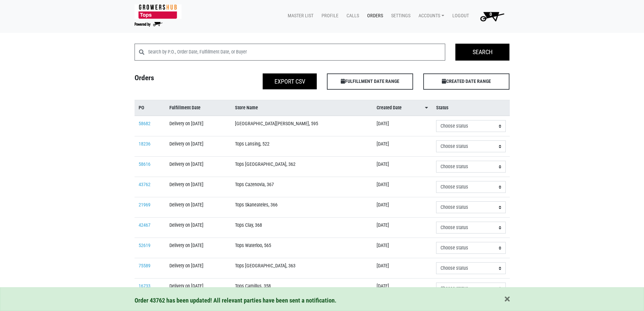 The width and height of the screenshot is (644, 311). Describe the element at coordinates (329, 16) in the screenshot. I see `a: Profile` at that location.